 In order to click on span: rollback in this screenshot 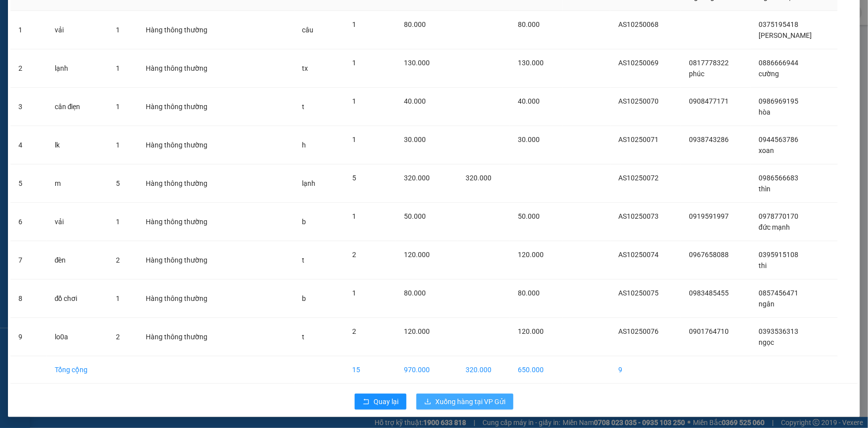, I will do `click(366, 401)`.